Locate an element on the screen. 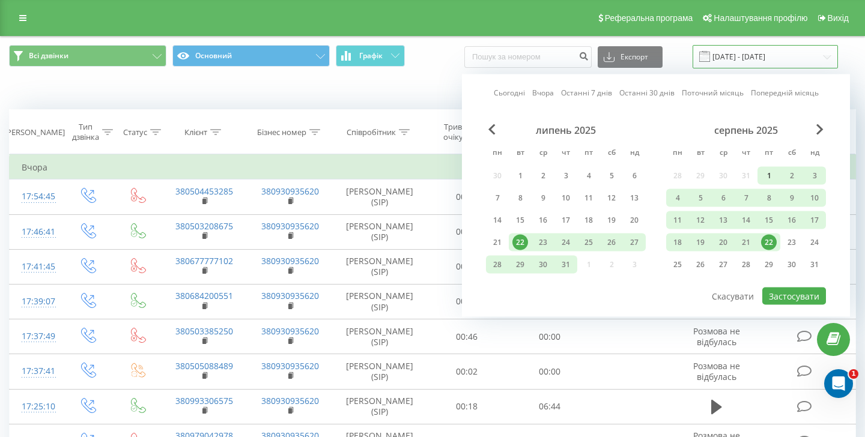 Image resolution: width=865 pixels, height=437 pixels. div: 10 is located at coordinates (566, 198).